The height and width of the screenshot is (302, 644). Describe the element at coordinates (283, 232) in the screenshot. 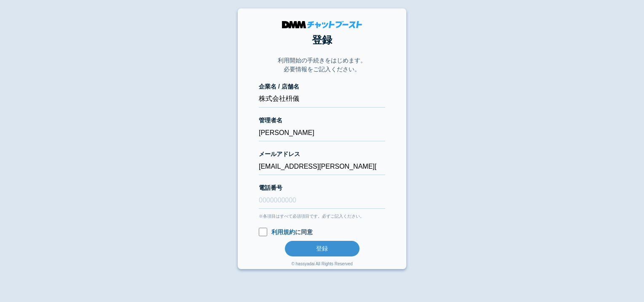

I see `a: 利用規約` at that location.